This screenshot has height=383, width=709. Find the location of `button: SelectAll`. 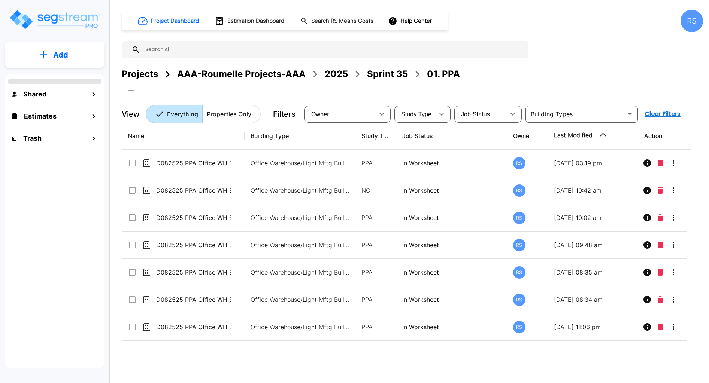

button: SelectAll is located at coordinates (131, 93).